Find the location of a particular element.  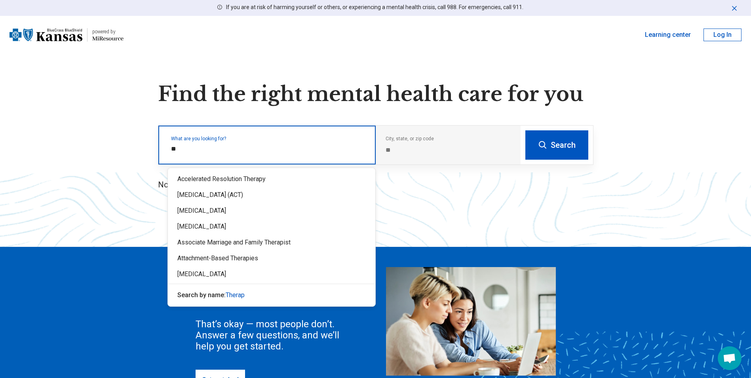

button: Log In is located at coordinates (723, 35).